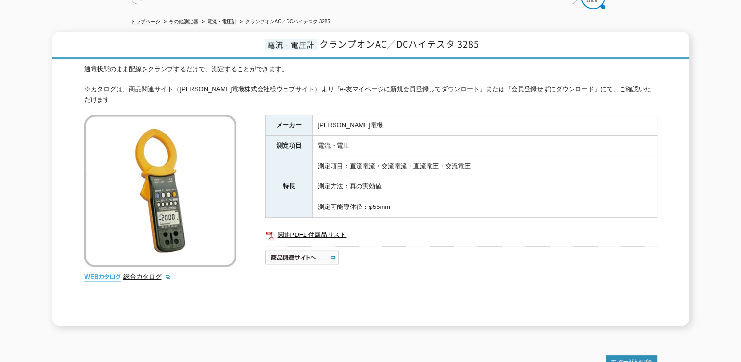 The width and height of the screenshot is (741, 362). What do you see at coordinates (303, 257) in the screenshot?
I see `img: 商品関連サイトへ` at bounding box center [303, 257].